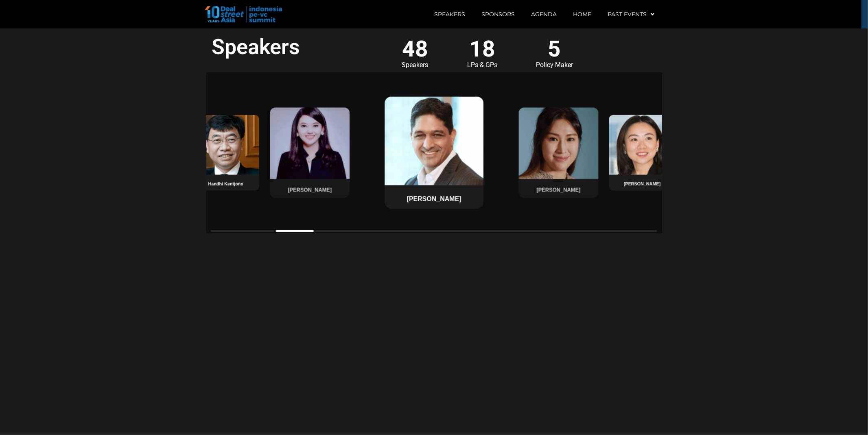 The width and height of the screenshot is (868, 435). Describe the element at coordinates (255, 47) in the screenshot. I see `h2: Speakers` at that location.